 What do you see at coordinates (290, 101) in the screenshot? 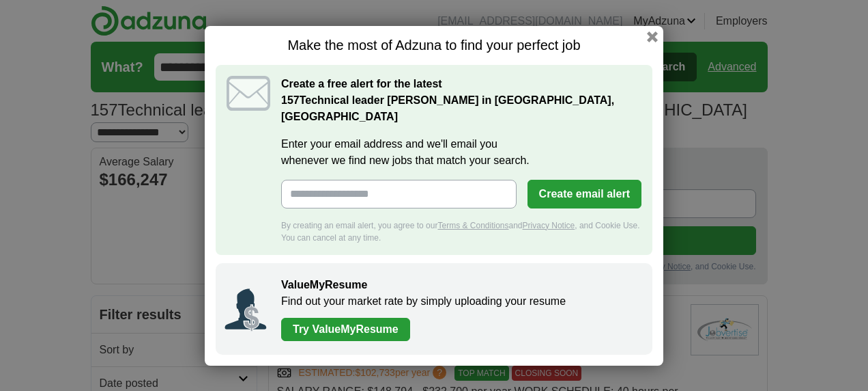
I see `span: 157` at bounding box center [290, 101].